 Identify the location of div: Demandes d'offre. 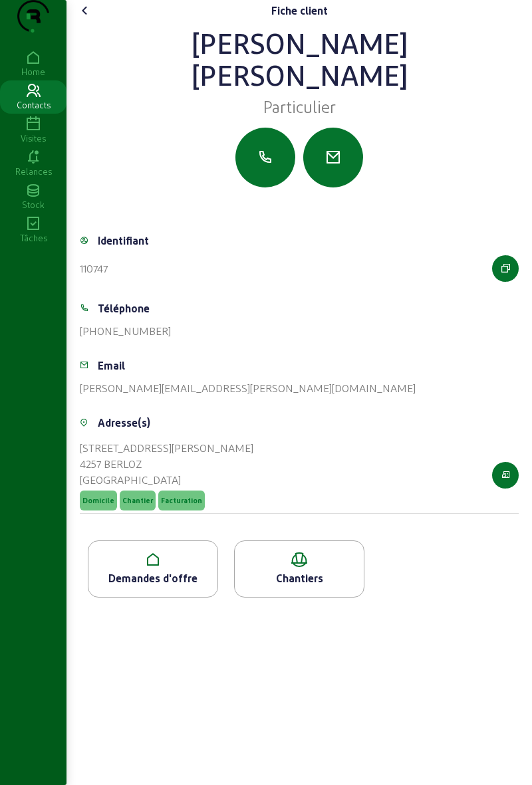
(153, 579).